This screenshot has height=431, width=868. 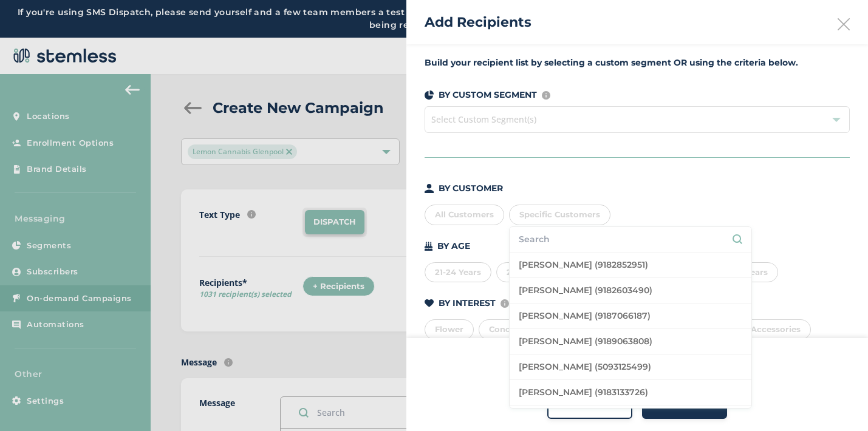 I want to click on img: icon-heart-dark-29e6356f.svg, so click(x=429, y=303).